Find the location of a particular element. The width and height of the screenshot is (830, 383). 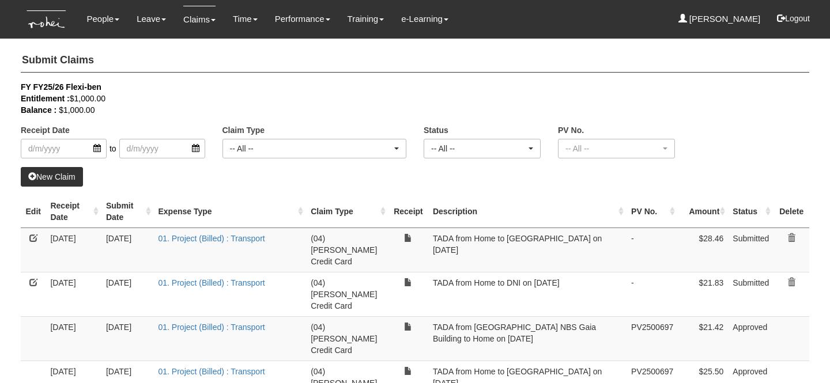

th: Receipt Date : activate to sort column ascending is located at coordinates (73, 211).